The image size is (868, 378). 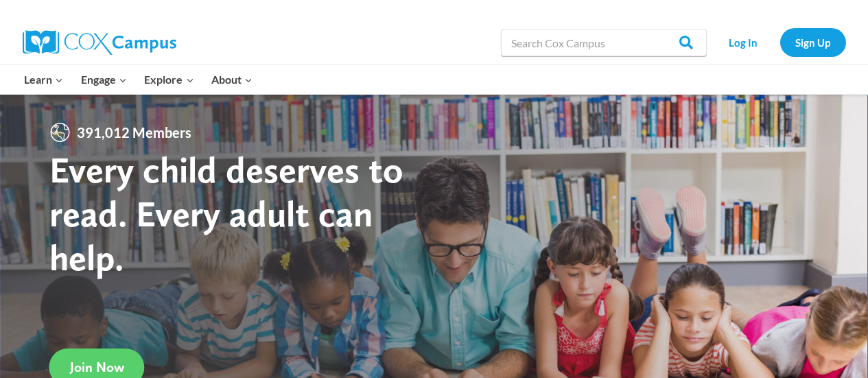 I want to click on img: Cox Campus, so click(x=100, y=43).